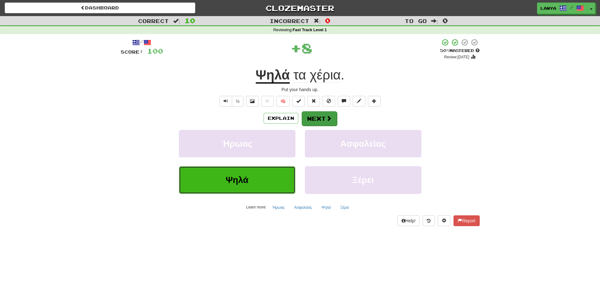  What do you see at coordinates (268, 101) in the screenshot?
I see `button: Favorite sentence (alt+f)` at bounding box center [268, 101].